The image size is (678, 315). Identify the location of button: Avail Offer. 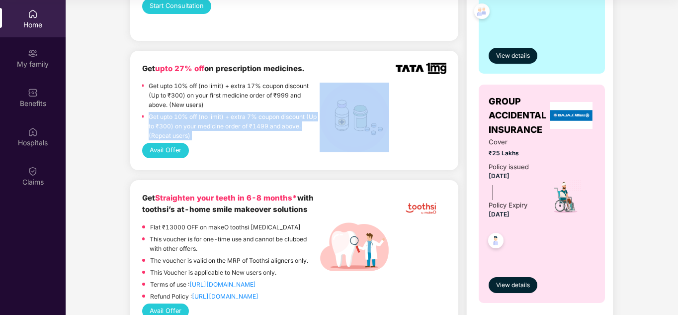
(166, 150).